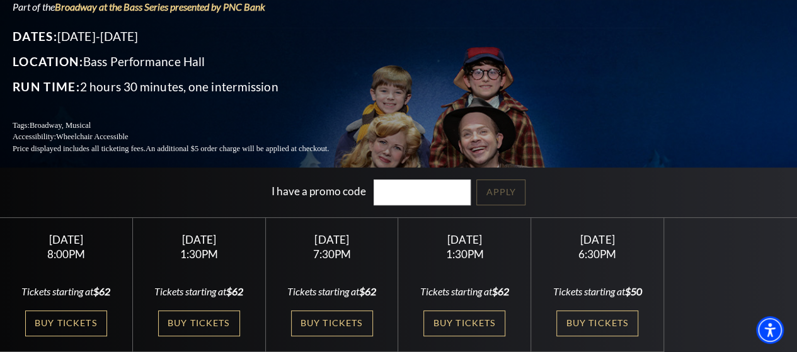 This screenshot has width=797, height=352. What do you see at coordinates (35, 36) in the screenshot?
I see `span: Dates:` at bounding box center [35, 36].